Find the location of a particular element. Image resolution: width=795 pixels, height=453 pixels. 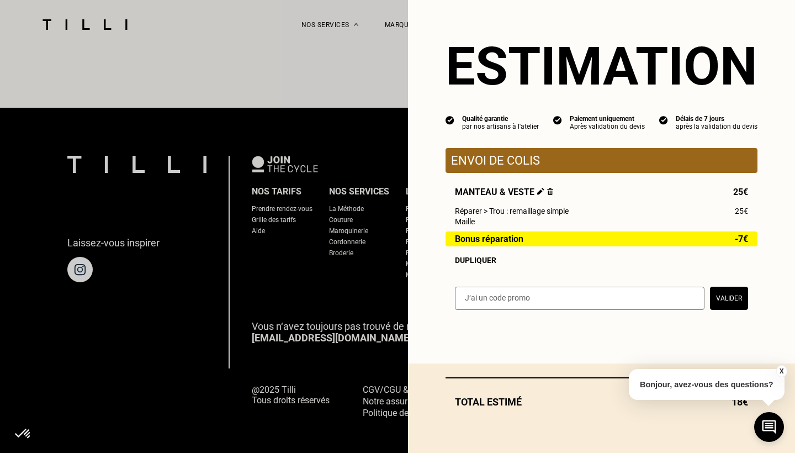

div: Dupliquer is located at coordinates (601, 260).